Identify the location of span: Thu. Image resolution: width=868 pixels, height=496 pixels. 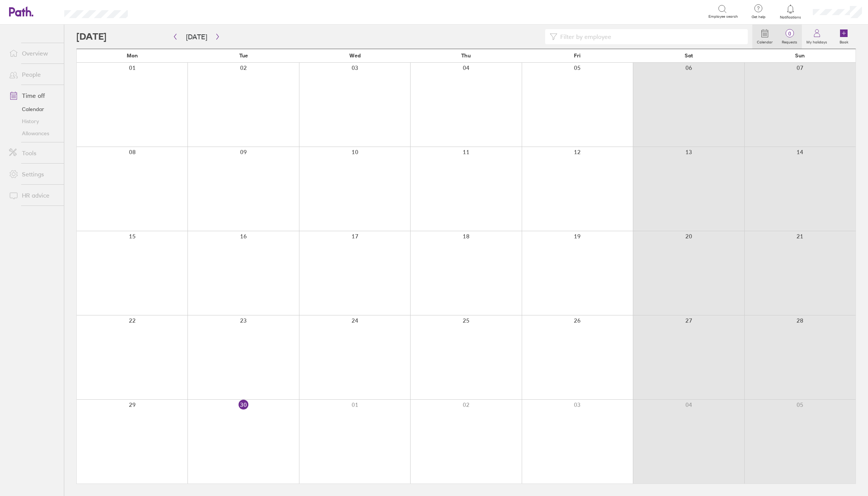
(466, 56).